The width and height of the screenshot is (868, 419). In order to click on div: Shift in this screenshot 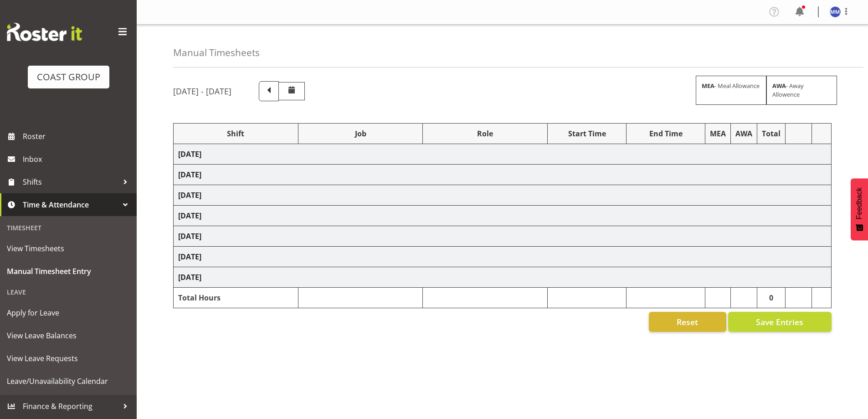, I will do `click(235, 134)`.